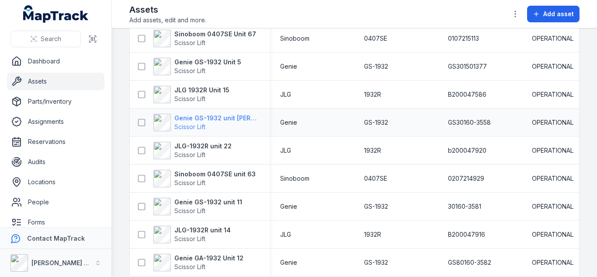  Describe the element at coordinates (56, 81) in the screenshot. I see `a: Assets` at that location.